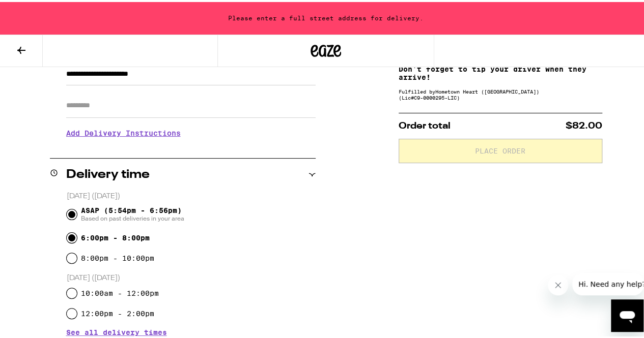  Describe the element at coordinates (424, 124) in the screenshot. I see `span: Order total` at that location.